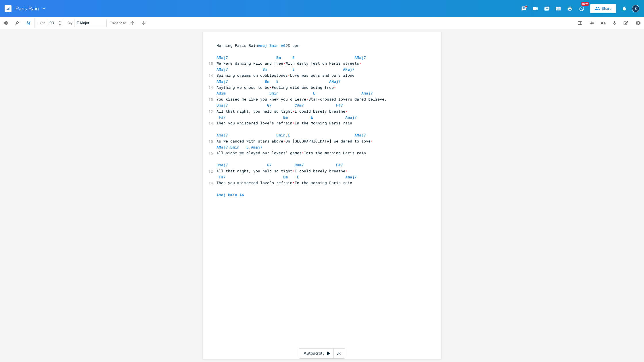  Describe the element at coordinates (118, 23) in the screenshot. I see `div: Transpose` at that location.